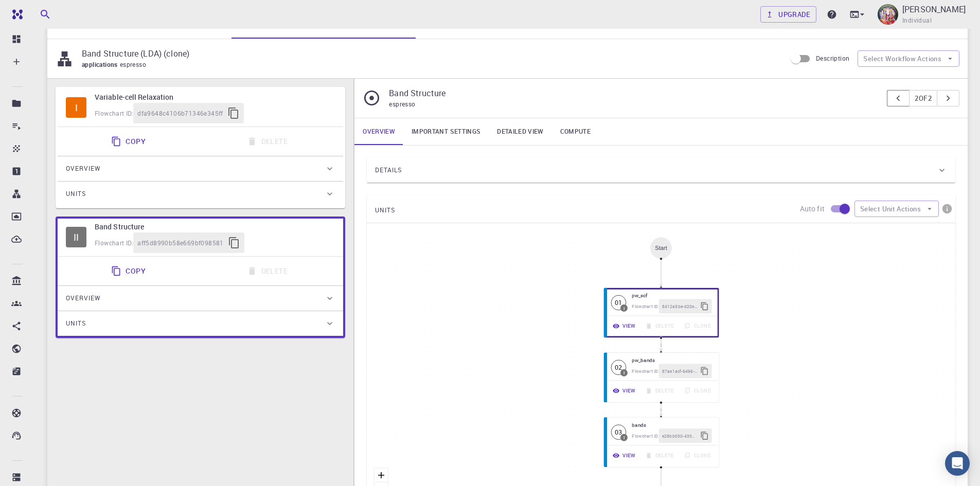 The image size is (980, 486). What do you see at coordinates (39, 12) in the screenshot?
I see `span: Support` at bounding box center [39, 12].